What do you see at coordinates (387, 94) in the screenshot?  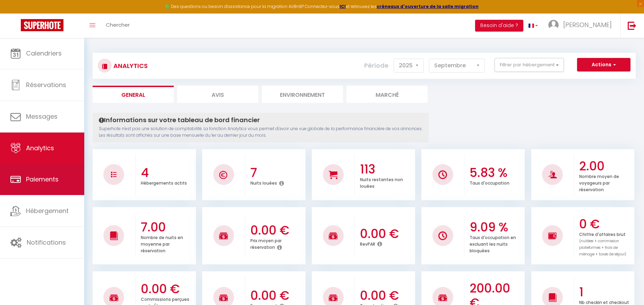 I see `li: Marché` at bounding box center [387, 94].